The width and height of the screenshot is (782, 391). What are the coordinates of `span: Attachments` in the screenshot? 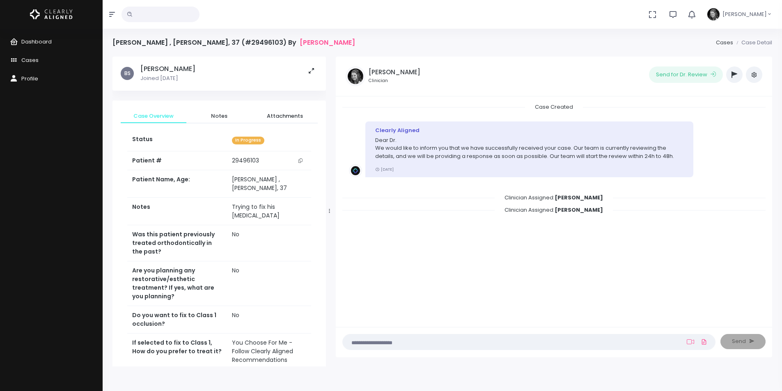 It's located at (285, 116).